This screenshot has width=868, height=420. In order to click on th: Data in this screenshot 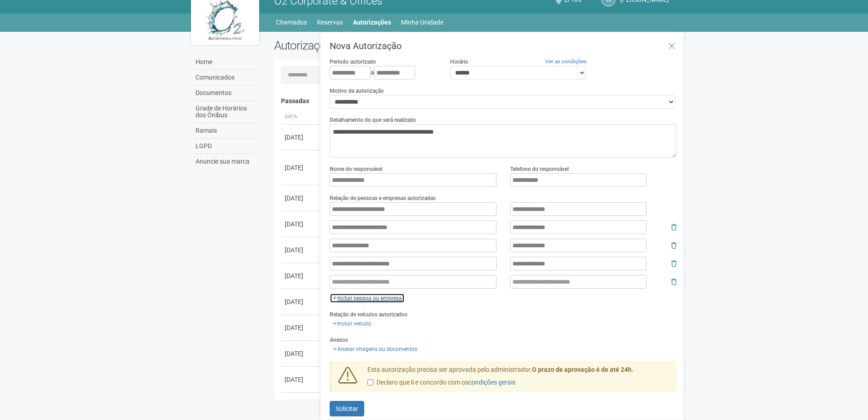, I will do `click(302, 117)`.